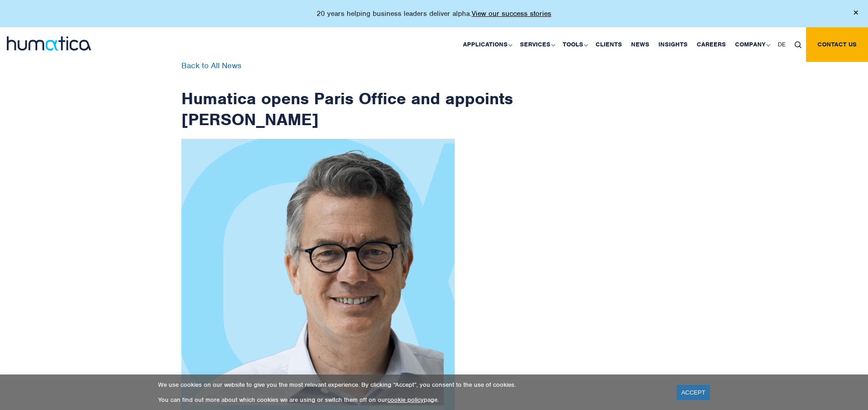  Describe the element at coordinates (511, 14) in the screenshot. I see `a: View our success stories` at that location.